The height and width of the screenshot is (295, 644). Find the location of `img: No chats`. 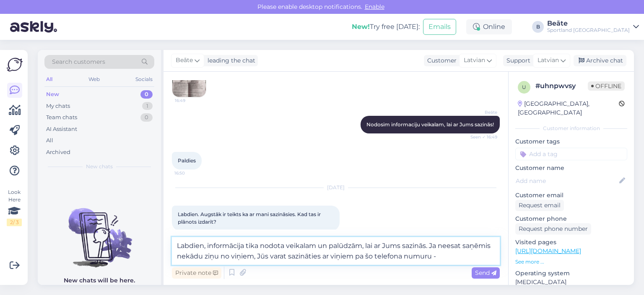

img: No chats is located at coordinates (100, 231).